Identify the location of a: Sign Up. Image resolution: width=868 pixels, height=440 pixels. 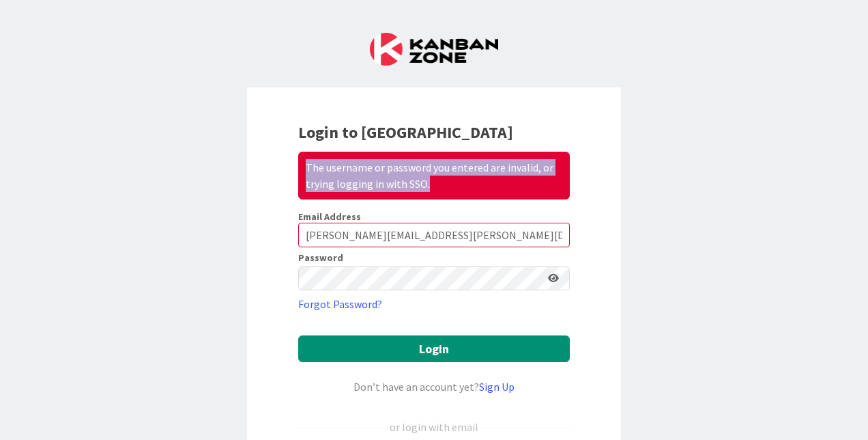
(497, 387).